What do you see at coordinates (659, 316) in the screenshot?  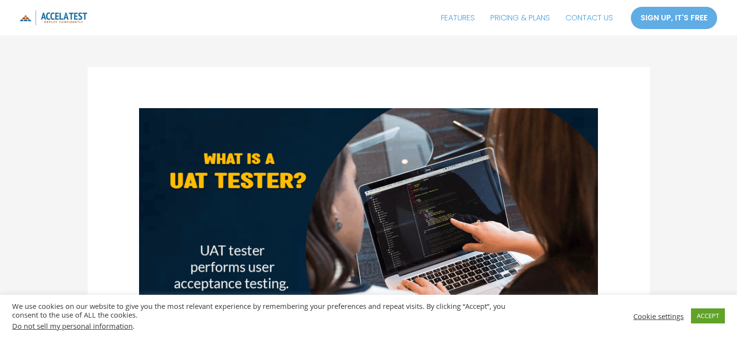 I see `a: Cookie settings` at bounding box center [659, 316].